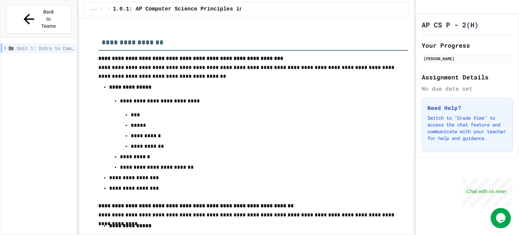 The height and width of the screenshot is (235, 519). Describe the element at coordinates (23, 13) in the screenshot. I see `p: Chat with us now!` at that location.